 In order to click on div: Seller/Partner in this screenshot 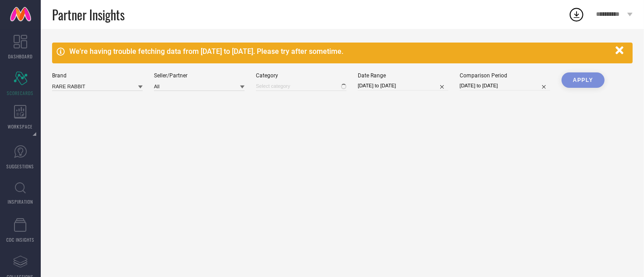, I will do `click(199, 76)`.